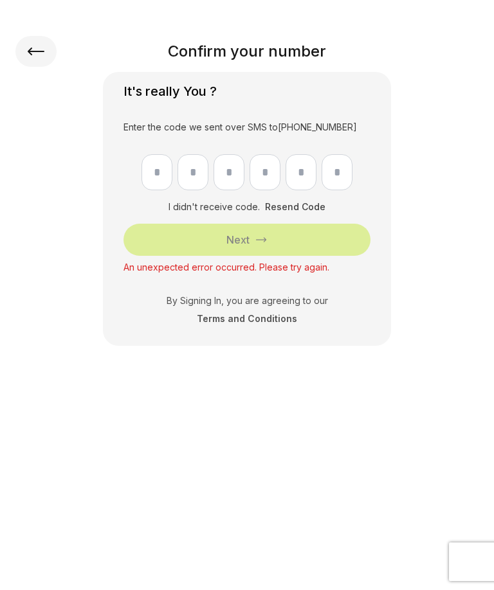 Image resolution: width=494 pixels, height=590 pixels. I want to click on button: Resend Code, so click(295, 207).